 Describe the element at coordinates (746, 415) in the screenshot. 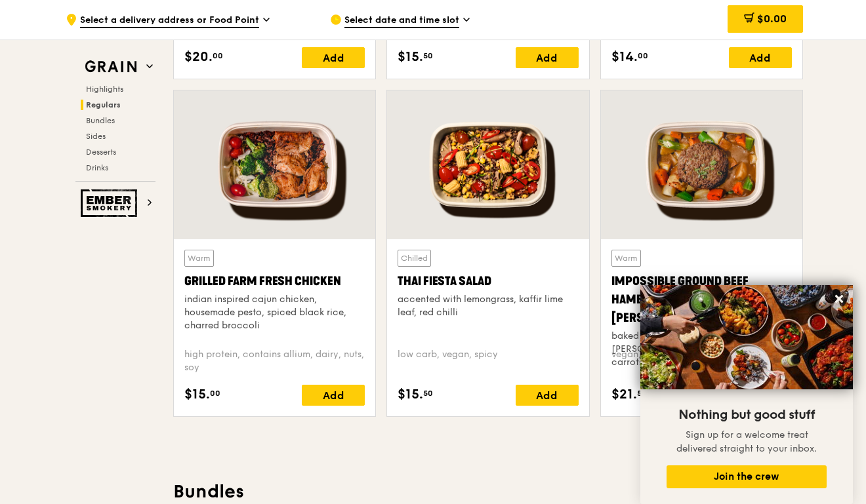

I see `span: Nothing but good stuff` at that location.